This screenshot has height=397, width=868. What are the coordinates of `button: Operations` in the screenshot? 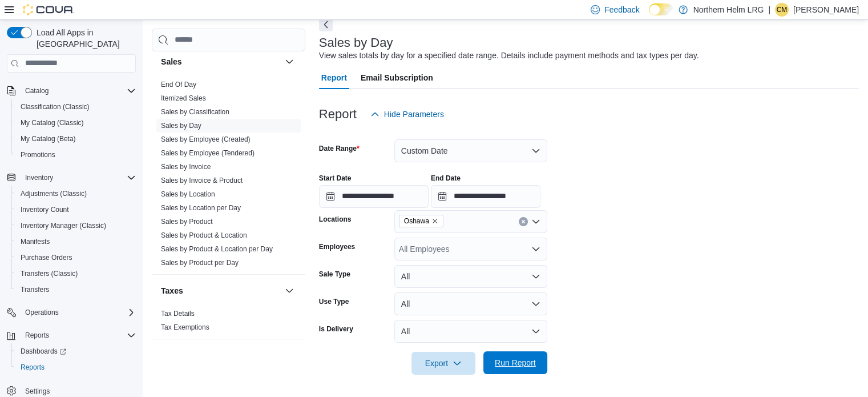 It's located at (42, 312).